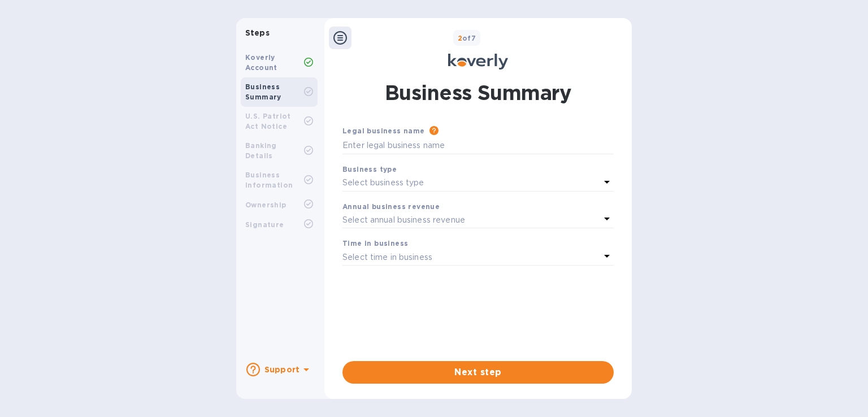 This screenshot has width=868, height=417. Describe the element at coordinates (387, 257) in the screenshot. I see `p: Select time in business` at that location.